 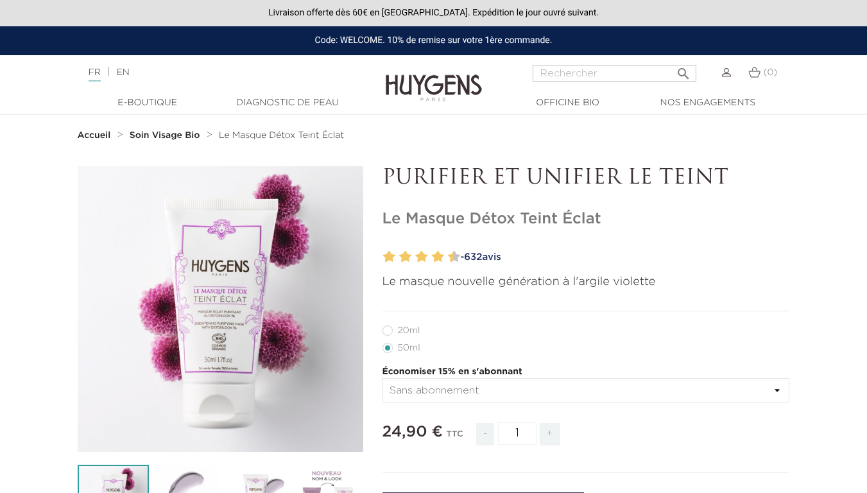 I want to click on label: 1, so click(x=382, y=257).